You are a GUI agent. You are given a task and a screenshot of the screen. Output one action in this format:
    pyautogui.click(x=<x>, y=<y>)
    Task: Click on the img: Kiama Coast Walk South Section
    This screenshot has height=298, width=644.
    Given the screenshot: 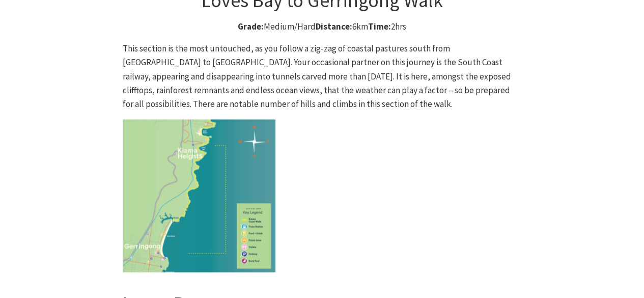 What is the action you would take?
    pyautogui.click(x=199, y=196)
    